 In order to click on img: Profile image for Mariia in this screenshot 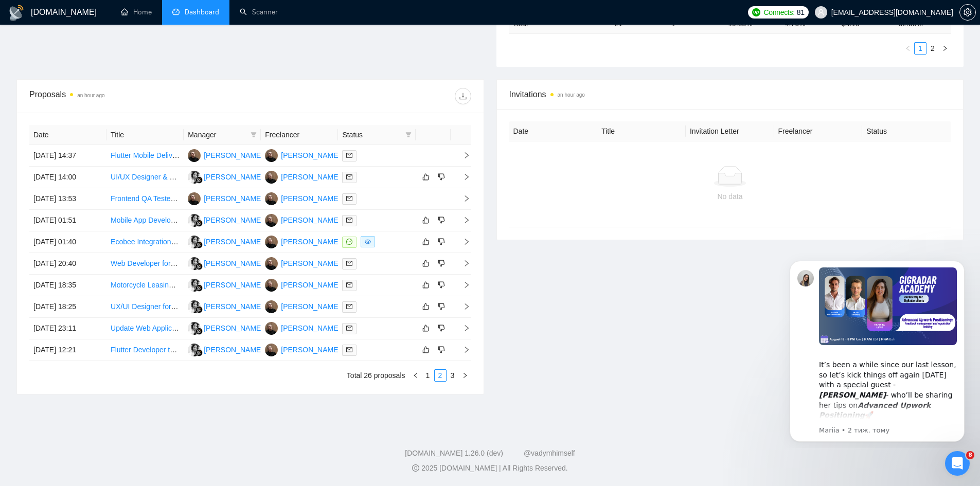, I will do `click(31, 27)`.